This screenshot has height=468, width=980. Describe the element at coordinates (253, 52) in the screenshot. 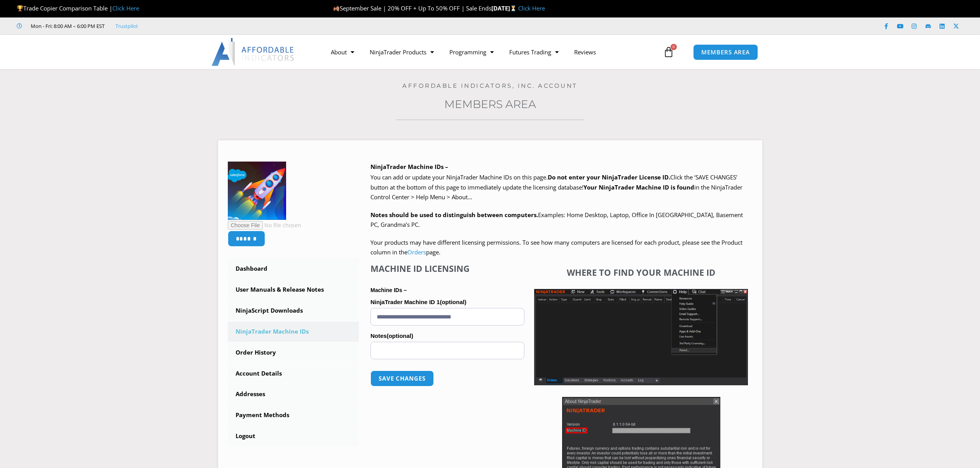

I see `img: LogoAI | Affordable Indicators – NinjaTrader` at that location.